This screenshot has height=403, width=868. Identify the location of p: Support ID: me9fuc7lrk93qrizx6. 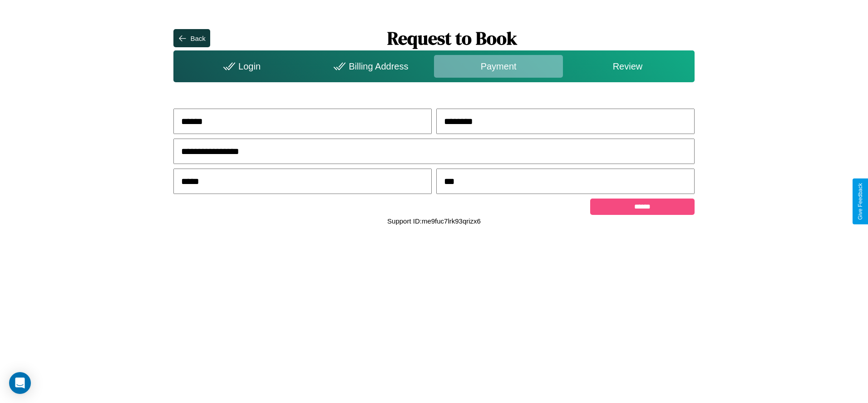
(434, 221).